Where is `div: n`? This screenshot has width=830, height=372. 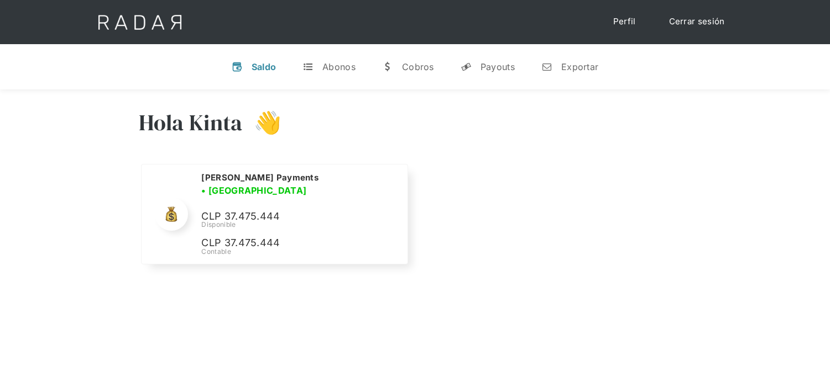
div: n is located at coordinates (547, 67).